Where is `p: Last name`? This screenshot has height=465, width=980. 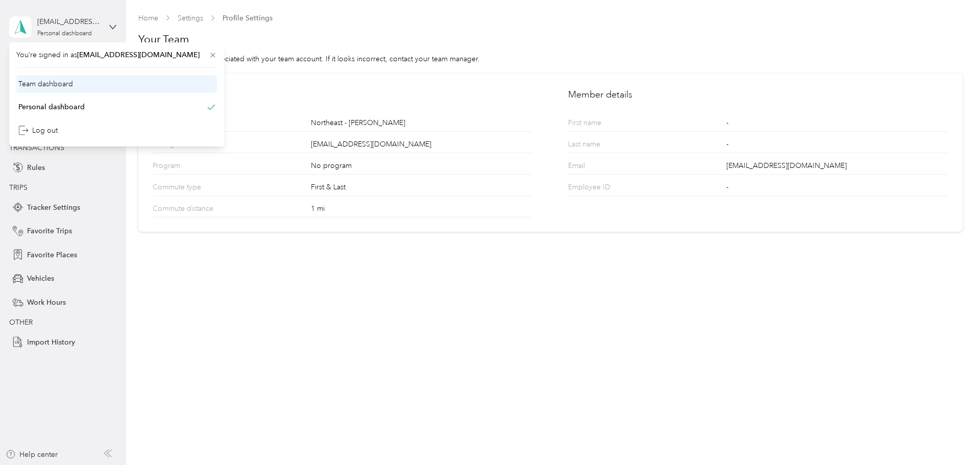
p: Last name is located at coordinates (607, 146).